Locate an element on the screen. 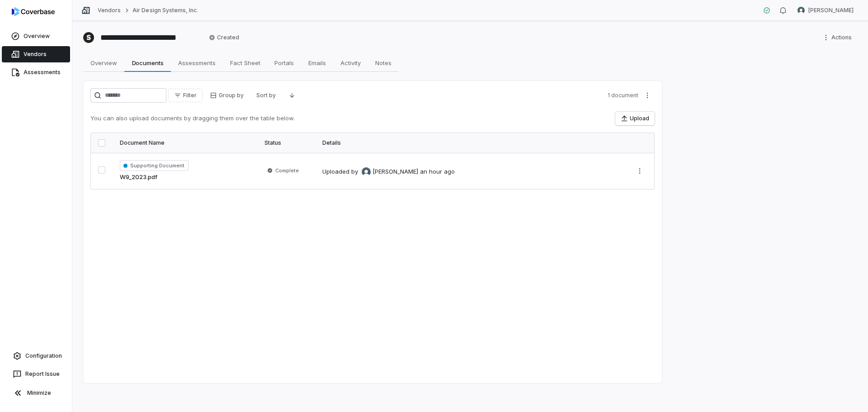  svg: Descending is located at coordinates (292, 95).